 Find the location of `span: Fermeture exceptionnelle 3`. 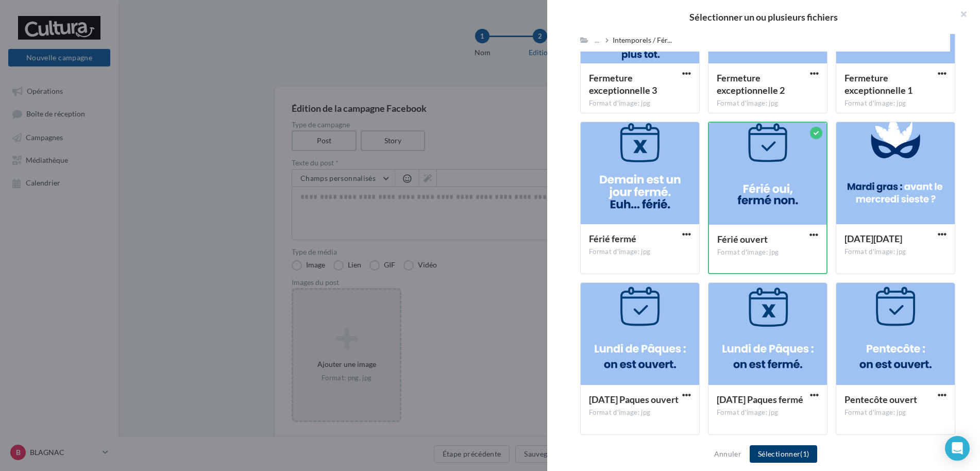

span: Fermeture exceptionnelle 3 is located at coordinates (623, 84).